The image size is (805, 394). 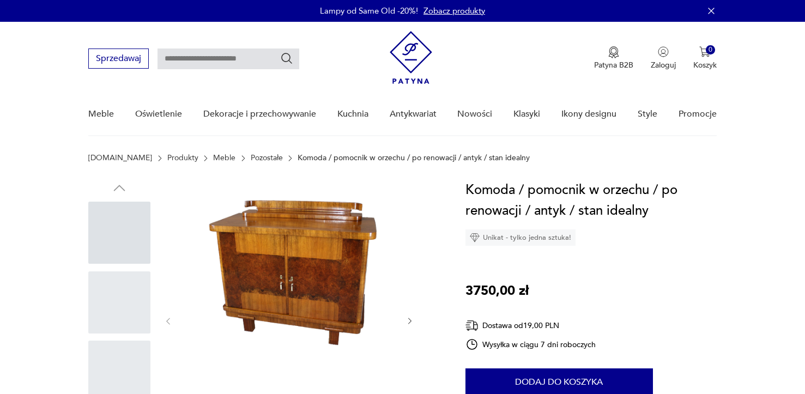 What do you see at coordinates (521, 238) in the screenshot?
I see `div: Unikat - tylko jedna sztuka!` at bounding box center [521, 238].